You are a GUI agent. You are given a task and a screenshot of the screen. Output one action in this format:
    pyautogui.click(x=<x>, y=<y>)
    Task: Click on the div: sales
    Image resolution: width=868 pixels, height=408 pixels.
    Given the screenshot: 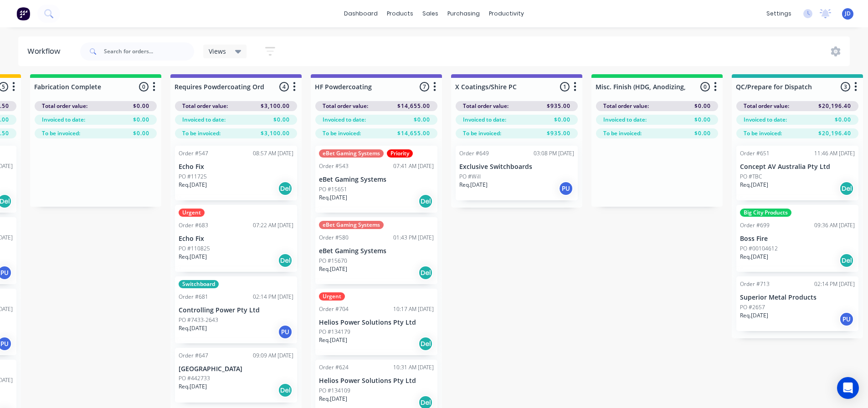 What is the action you would take?
    pyautogui.click(x=430, y=13)
    